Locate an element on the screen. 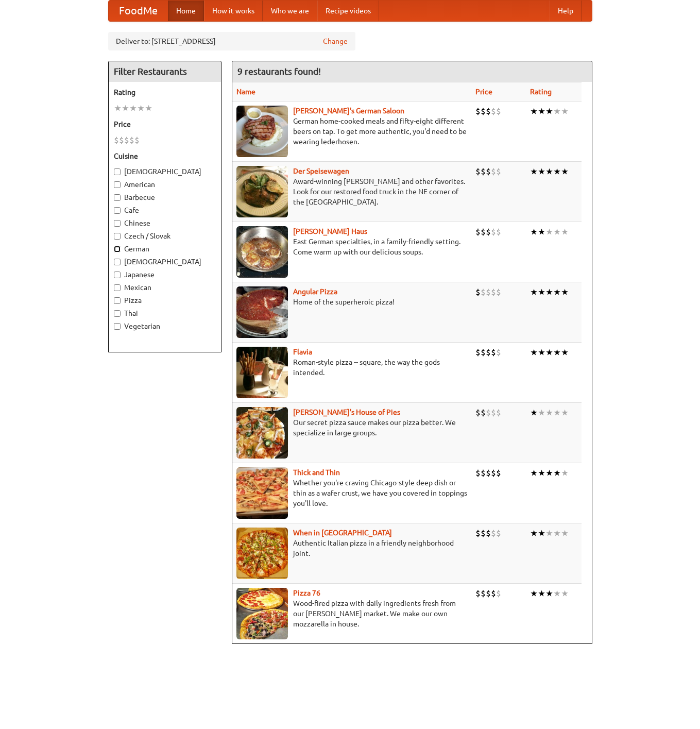  a: Name is located at coordinates (245, 92).